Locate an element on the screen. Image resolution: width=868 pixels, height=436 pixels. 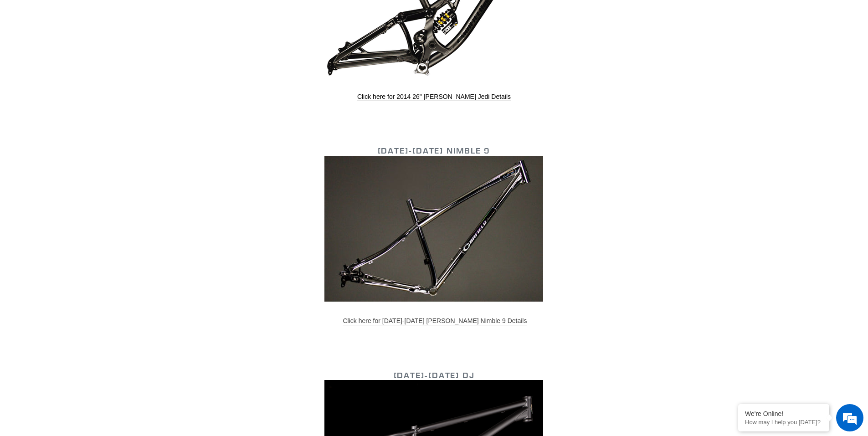
div: Navigation go back is located at coordinates (17, 57).